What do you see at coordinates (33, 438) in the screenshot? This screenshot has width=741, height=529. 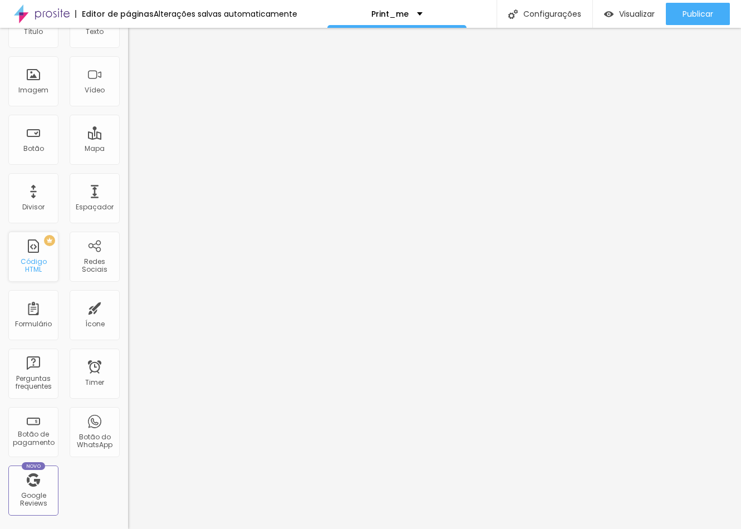 I see `div: Botão de pagamento` at bounding box center [33, 438].